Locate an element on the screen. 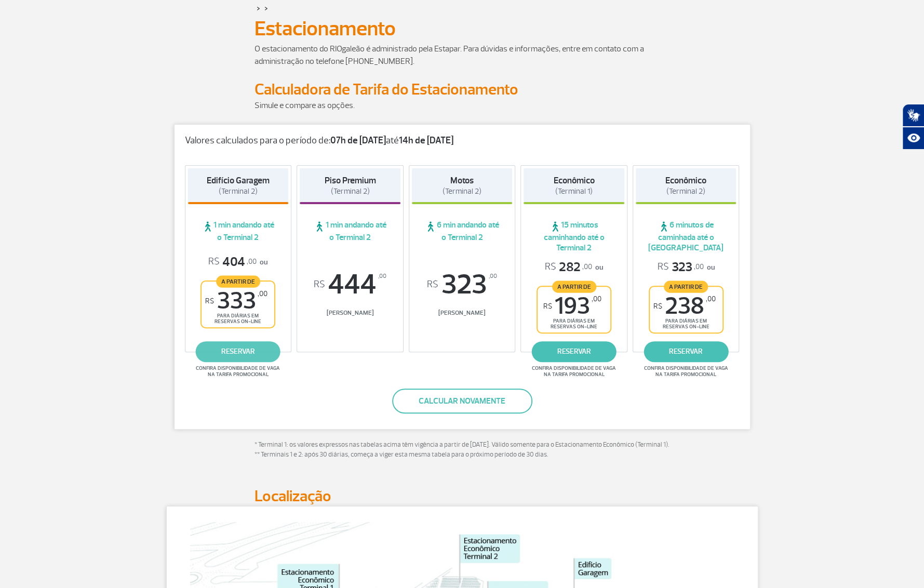 The image size is (924, 588). span: (Terminal 1) is located at coordinates (574, 191).